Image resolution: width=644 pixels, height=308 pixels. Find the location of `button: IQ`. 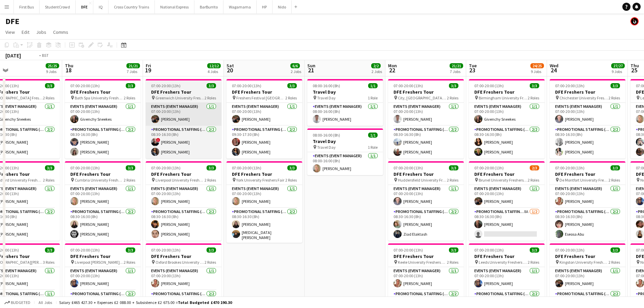

button: IQ is located at coordinates (101, 7).